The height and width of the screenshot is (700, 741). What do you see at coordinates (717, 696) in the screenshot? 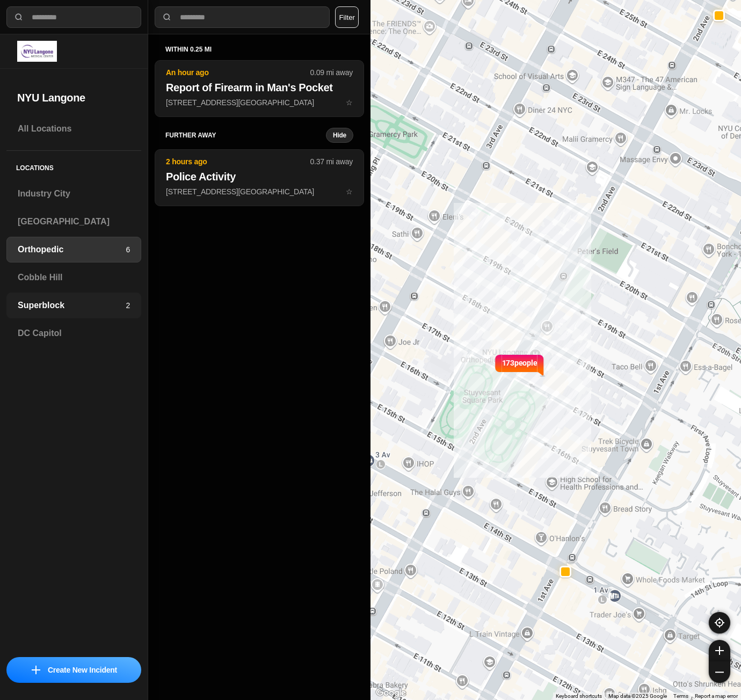
I see `a: Report a map error` at bounding box center [717, 696].